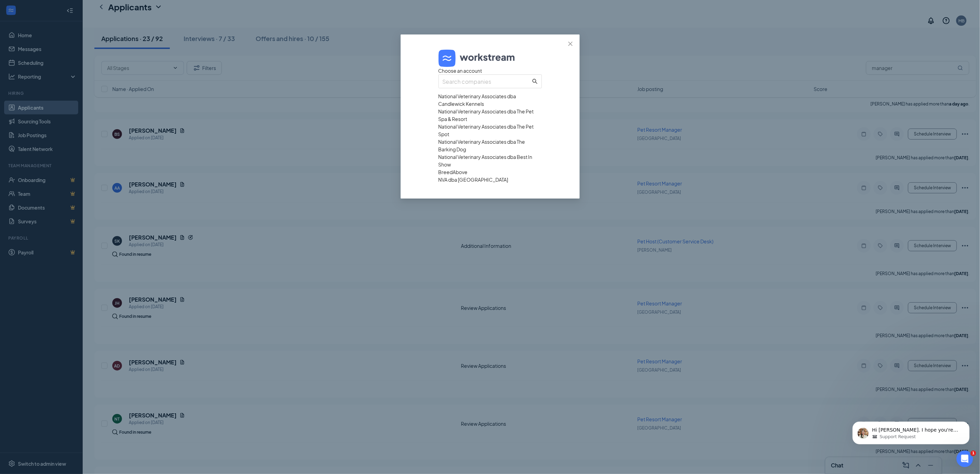 The image size is (980, 474). Describe the element at coordinates (490, 145) in the screenshot. I see `div: National Veterinary Associates dba The Barking Dog` at that location.